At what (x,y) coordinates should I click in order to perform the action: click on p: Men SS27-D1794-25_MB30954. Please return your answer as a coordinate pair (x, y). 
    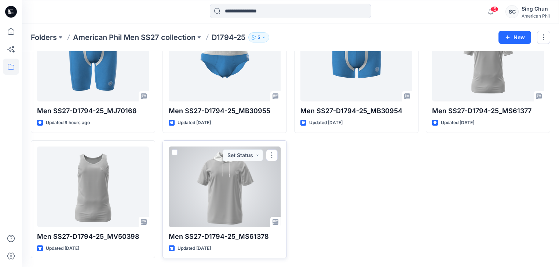
    Looking at the image, I should click on (356, 111).